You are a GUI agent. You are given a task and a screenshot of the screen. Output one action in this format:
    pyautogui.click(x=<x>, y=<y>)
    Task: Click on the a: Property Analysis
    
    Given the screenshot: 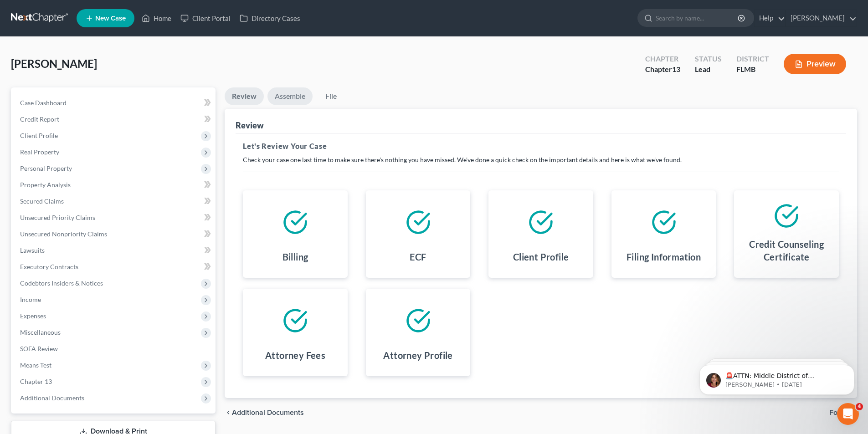 What is the action you would take?
    pyautogui.click(x=114, y=185)
    